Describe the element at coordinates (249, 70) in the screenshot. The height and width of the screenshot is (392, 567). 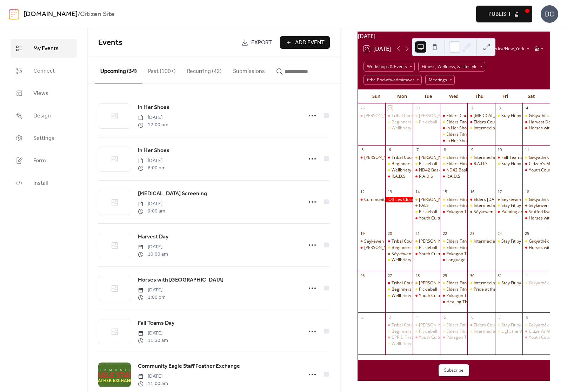
I see `button: Submissions` at that location.